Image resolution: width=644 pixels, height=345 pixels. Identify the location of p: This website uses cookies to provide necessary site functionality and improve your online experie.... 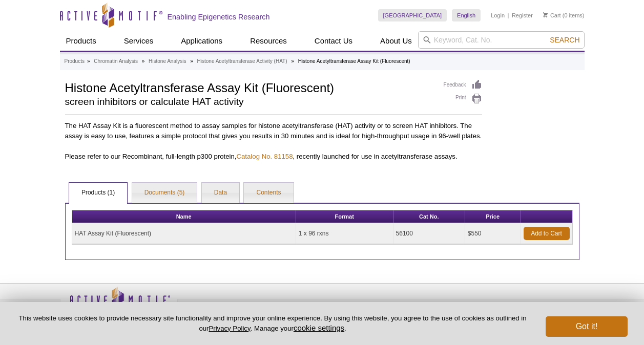
(272, 324).